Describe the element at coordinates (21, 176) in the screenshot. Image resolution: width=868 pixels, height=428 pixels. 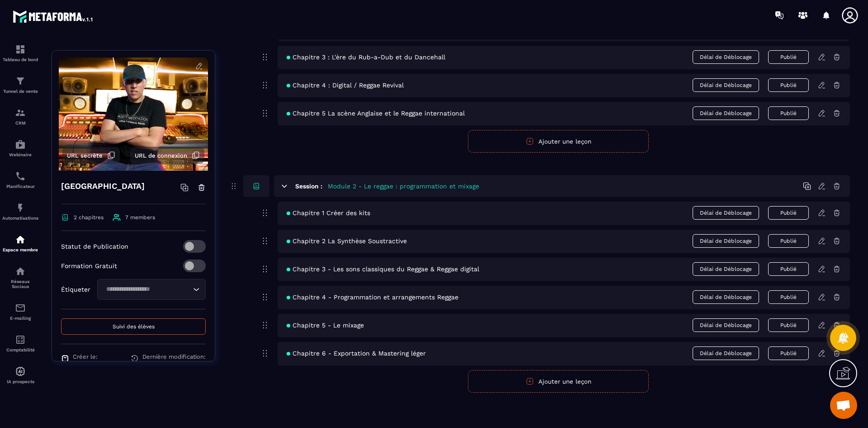
I see `img: scheduler` at that location.